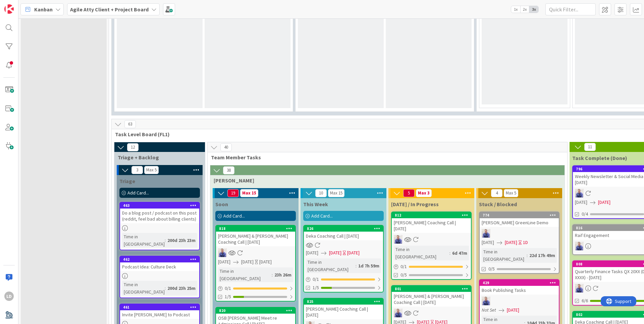 The height and width of the screenshot is (324, 644). Describe the element at coordinates (226, 147) in the screenshot. I see `span: 40` at that location.